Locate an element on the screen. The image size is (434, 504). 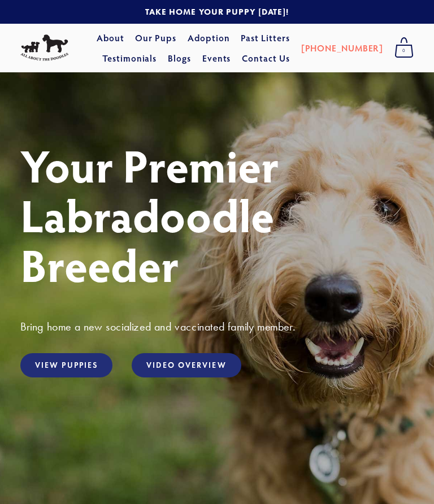
a: 0 items in cart is located at coordinates (404, 48).